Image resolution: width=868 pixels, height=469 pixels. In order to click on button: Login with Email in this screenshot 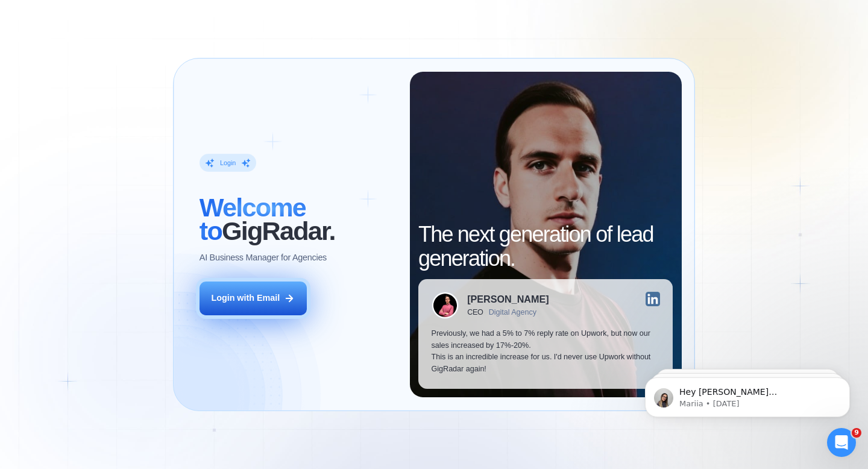, I will do `click(253, 299)`.